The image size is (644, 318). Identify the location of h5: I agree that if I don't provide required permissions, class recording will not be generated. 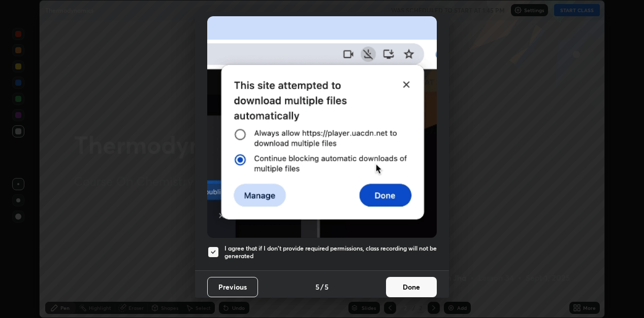
(331, 252).